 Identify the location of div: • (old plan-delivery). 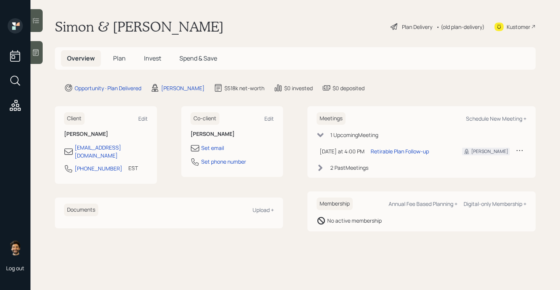
(460, 27).